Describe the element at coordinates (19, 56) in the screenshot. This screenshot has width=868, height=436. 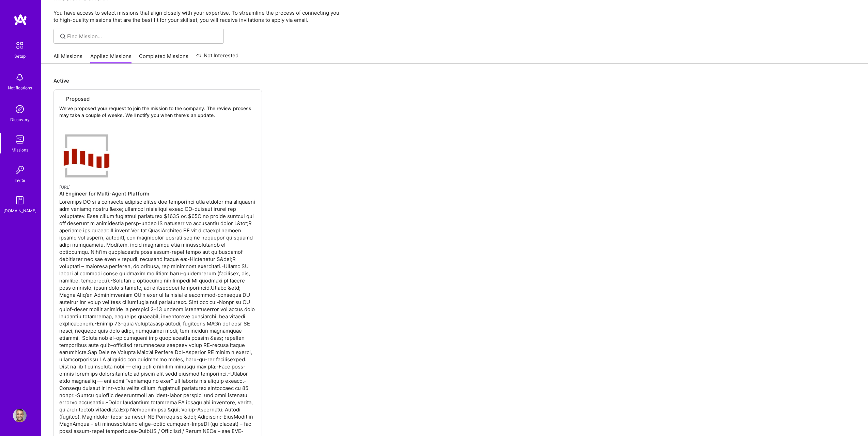
I see `div: Setup` at that location.